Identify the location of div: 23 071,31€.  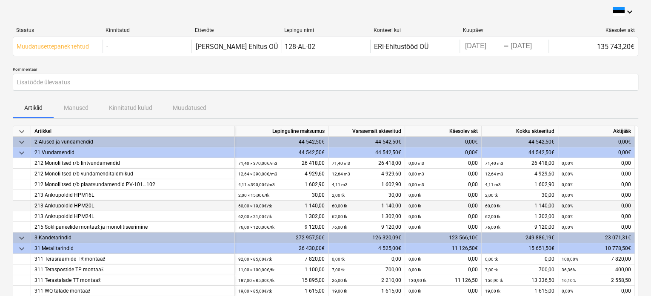
(596, 237).